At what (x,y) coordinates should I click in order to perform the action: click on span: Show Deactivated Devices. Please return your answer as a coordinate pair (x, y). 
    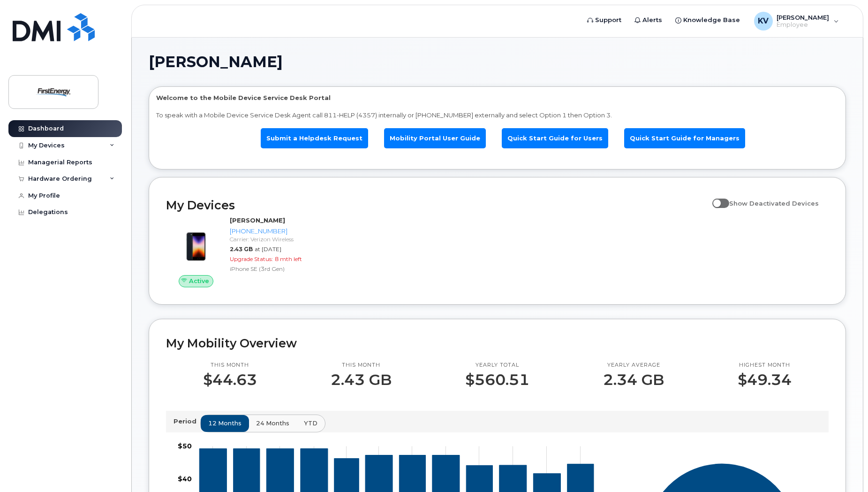
    Looking at the image, I should click on (773, 203).